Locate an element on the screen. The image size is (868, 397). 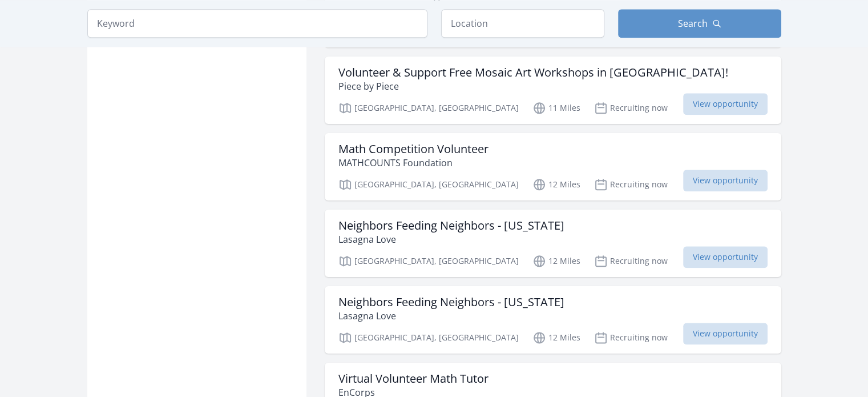
p: MATHCOUNTS Foundation is located at coordinates (413, 163).